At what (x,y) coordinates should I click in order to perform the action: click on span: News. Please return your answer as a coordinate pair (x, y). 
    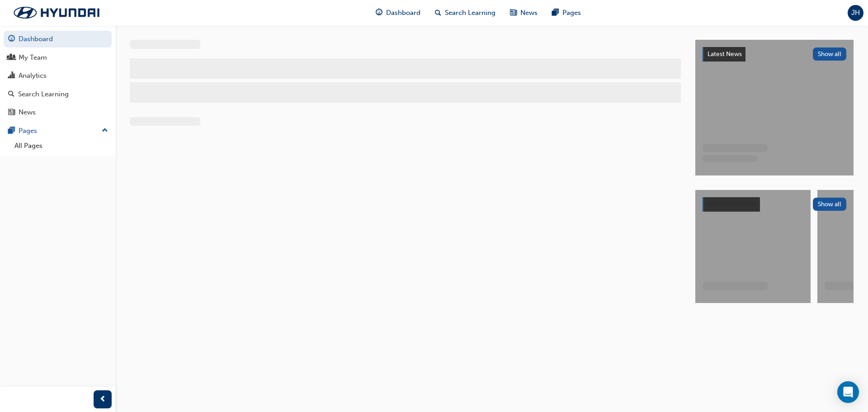
    Looking at the image, I should click on (529, 13).